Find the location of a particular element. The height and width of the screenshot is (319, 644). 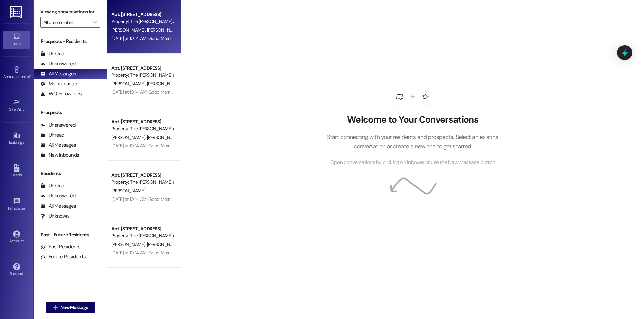

input: All communities is located at coordinates (66, 22).